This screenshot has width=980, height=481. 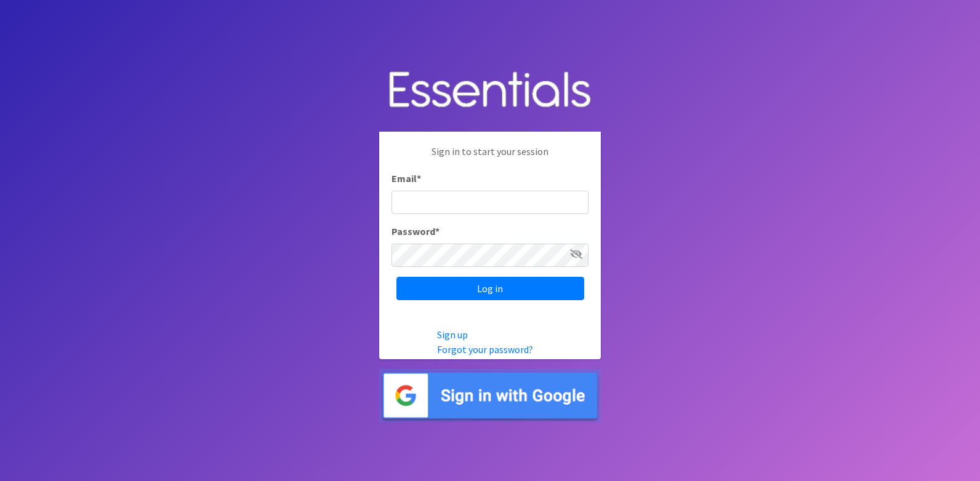 I want to click on input: Log in, so click(x=490, y=289).